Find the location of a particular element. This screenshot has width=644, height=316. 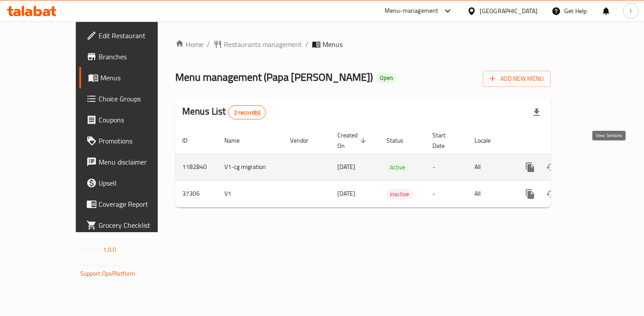

div: Active is located at coordinates (397, 167).